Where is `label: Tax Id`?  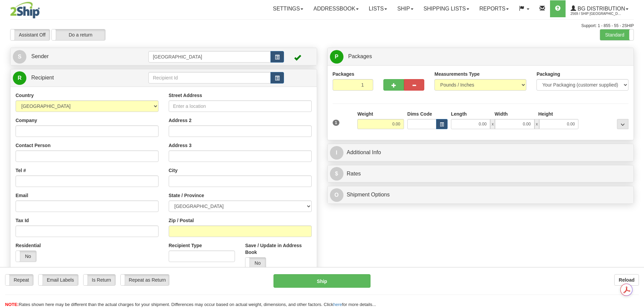 label: Tax Id is located at coordinates (22, 221).